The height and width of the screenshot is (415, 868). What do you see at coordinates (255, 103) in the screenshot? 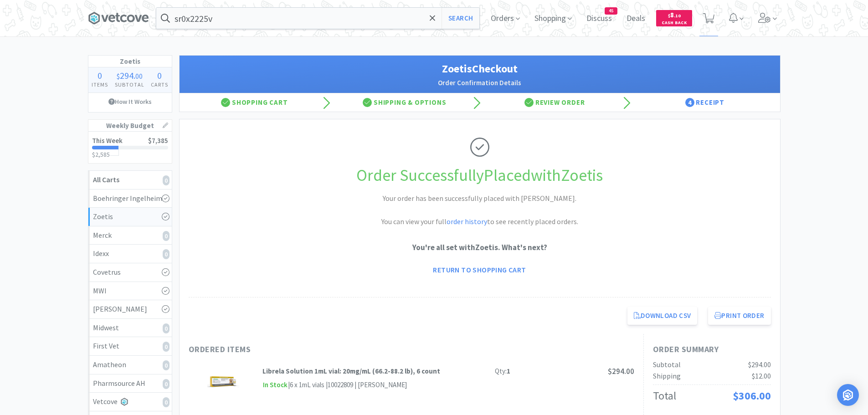
I see `div: Shopping Cart` at bounding box center [255, 103].